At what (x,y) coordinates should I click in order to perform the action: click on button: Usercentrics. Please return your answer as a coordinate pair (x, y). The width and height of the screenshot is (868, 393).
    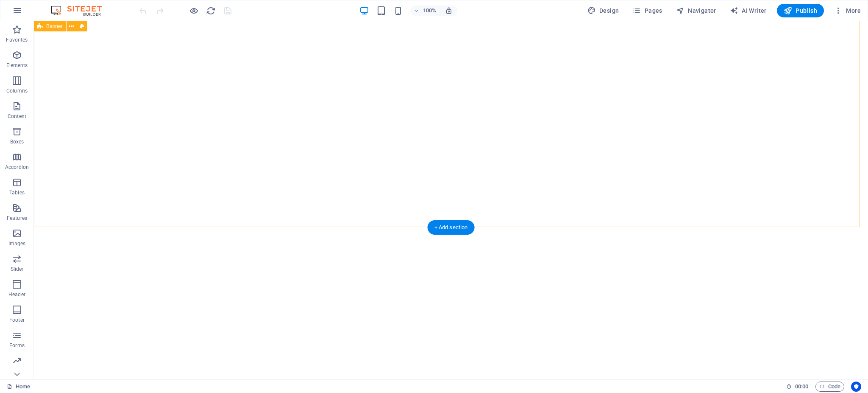
    Looking at the image, I should click on (856, 386).